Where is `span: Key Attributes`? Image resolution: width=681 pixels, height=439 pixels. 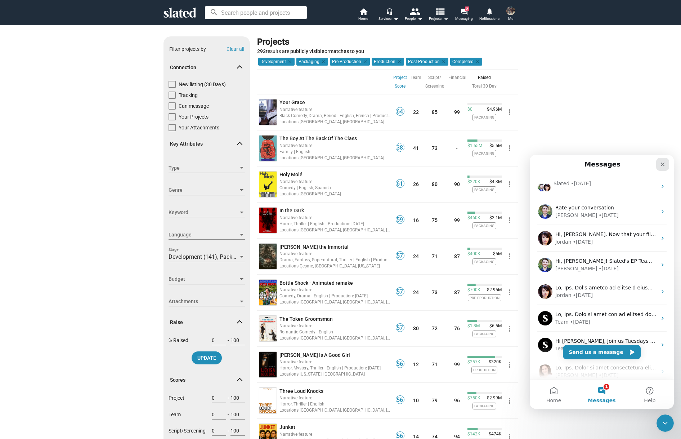
span: Key Attributes is located at coordinates (204, 144).